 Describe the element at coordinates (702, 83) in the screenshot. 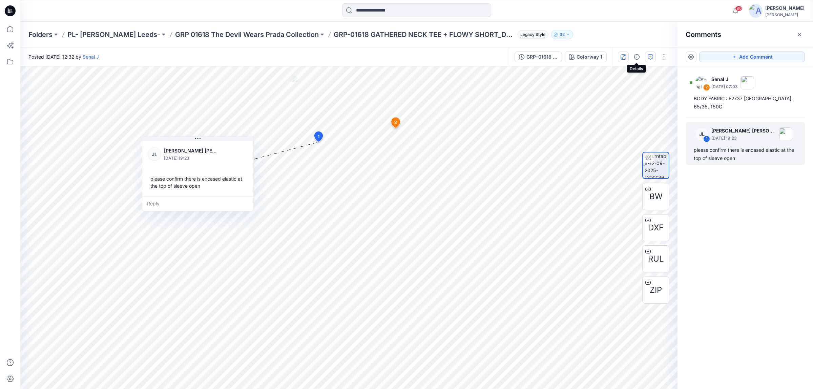

I see `img: Senal J` at that location.